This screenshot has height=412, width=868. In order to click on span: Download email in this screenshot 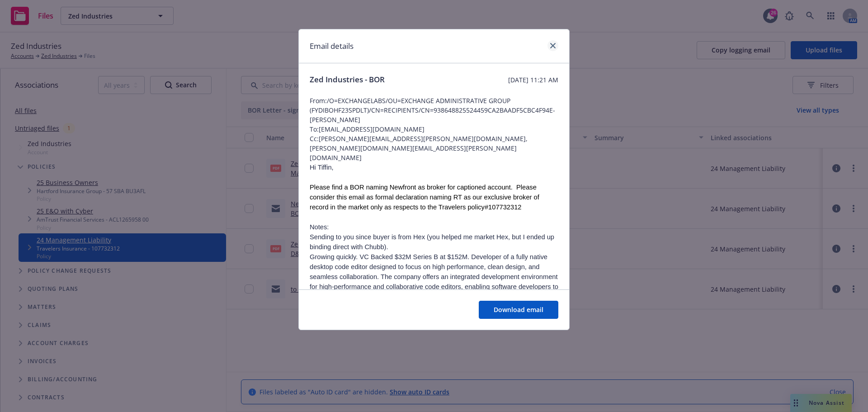, I will do `click(518, 309)`.